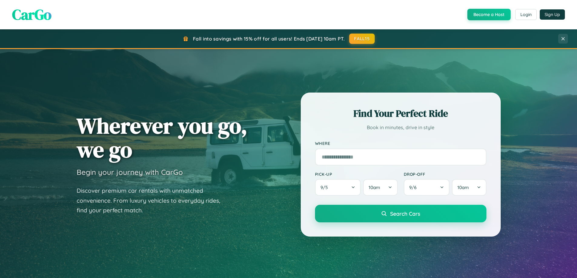  Describe the element at coordinates (362, 39) in the screenshot. I see `button: FALL15` at that location.